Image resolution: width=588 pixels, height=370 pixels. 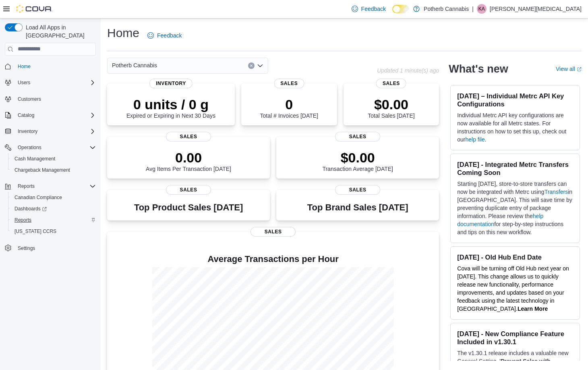 I want to click on button: Home, so click(x=50, y=66).